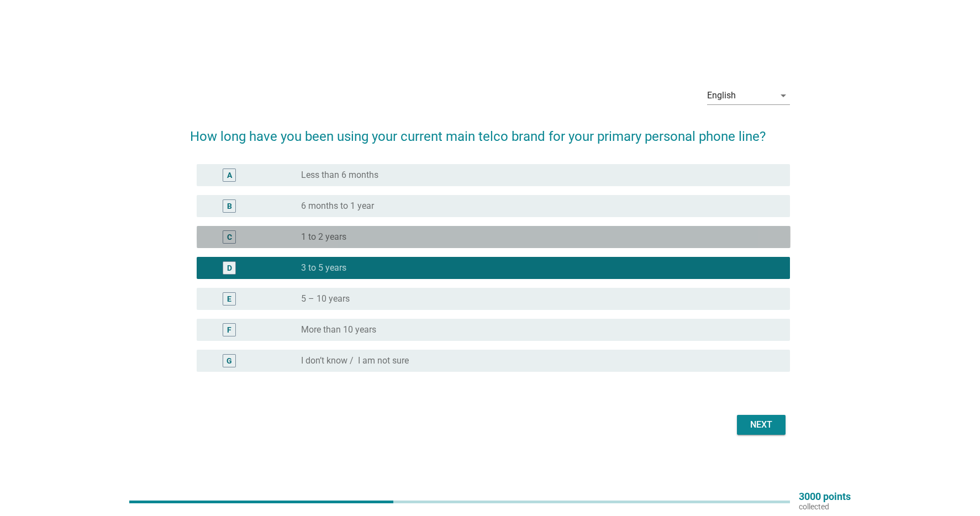  What do you see at coordinates (230, 237) in the screenshot?
I see `div: C` at bounding box center [230, 237].